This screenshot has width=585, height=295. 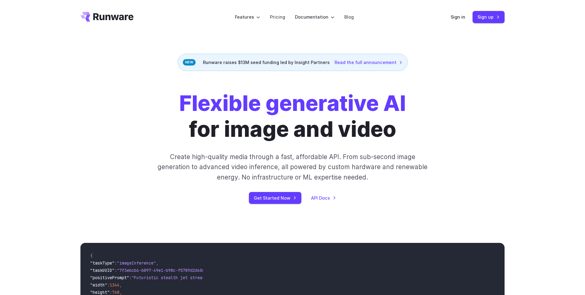 I want to click on a: Sign up, so click(x=488, y=17).